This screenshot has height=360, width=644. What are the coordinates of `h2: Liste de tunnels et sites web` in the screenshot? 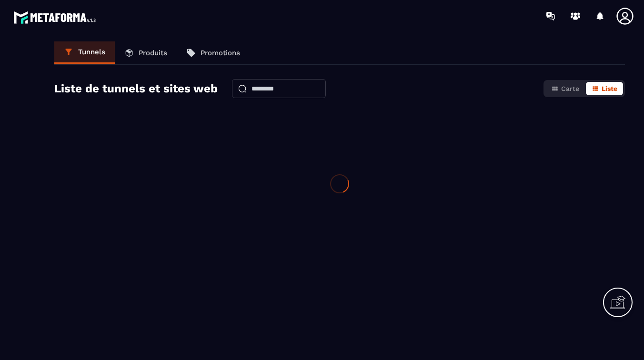 It's located at (136, 88).